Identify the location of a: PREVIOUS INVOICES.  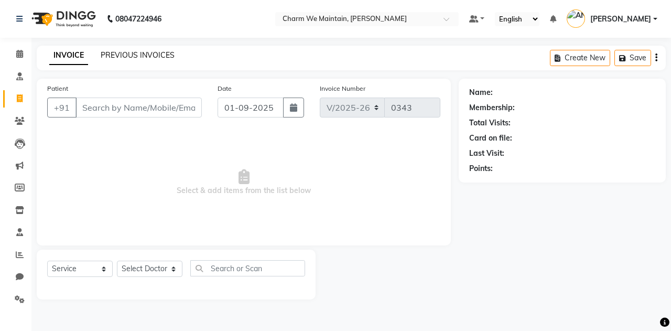
(137, 55).